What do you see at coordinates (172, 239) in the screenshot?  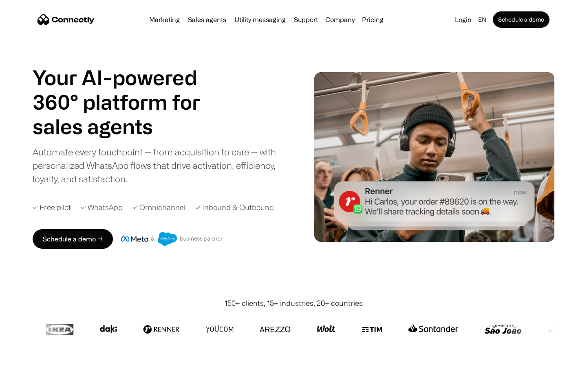 I see `img: Meta and Salesforce business partner badge.` at bounding box center [172, 239].